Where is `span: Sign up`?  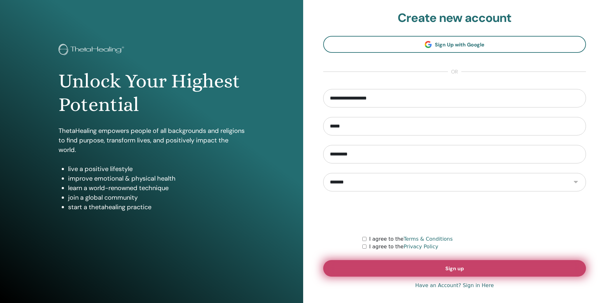
span: Sign up is located at coordinates (454, 268).